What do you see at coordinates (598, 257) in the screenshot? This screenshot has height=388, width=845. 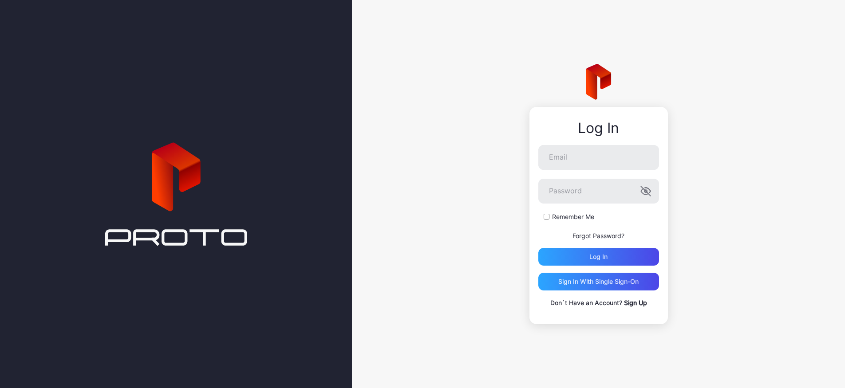 I see `div: Log in` at bounding box center [598, 257].